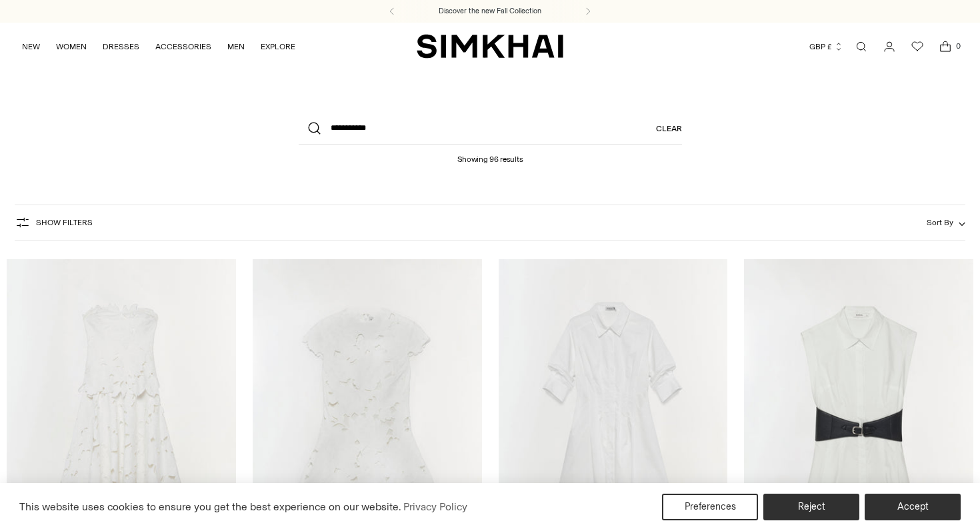 This screenshot has height=531, width=980. What do you see at coordinates (946, 222) in the screenshot?
I see `button: Sort By` at bounding box center [946, 222].